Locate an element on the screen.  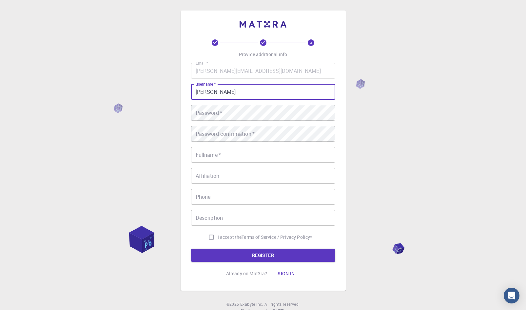
a: Exabyte Inc. is located at coordinates (252, 304).